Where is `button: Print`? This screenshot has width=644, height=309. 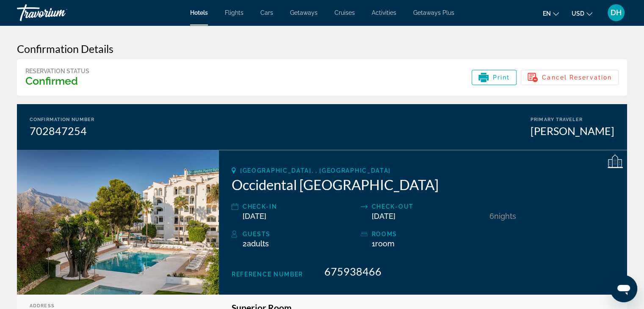 button: Print is located at coordinates (494, 77).